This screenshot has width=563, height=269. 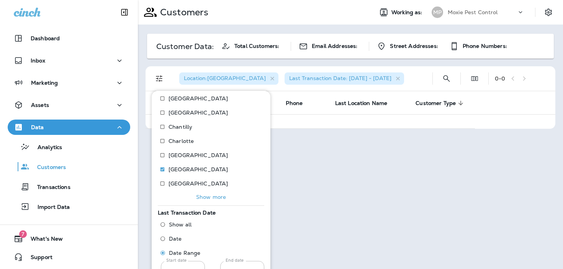 I want to click on label: Start date, so click(x=176, y=260).